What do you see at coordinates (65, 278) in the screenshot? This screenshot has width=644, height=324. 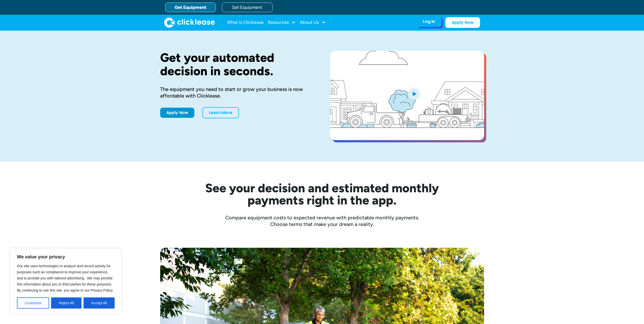 I see `span: Our site uses technologies to analyze and record activity for purposes such as compliance to impr...` at bounding box center [65, 278].